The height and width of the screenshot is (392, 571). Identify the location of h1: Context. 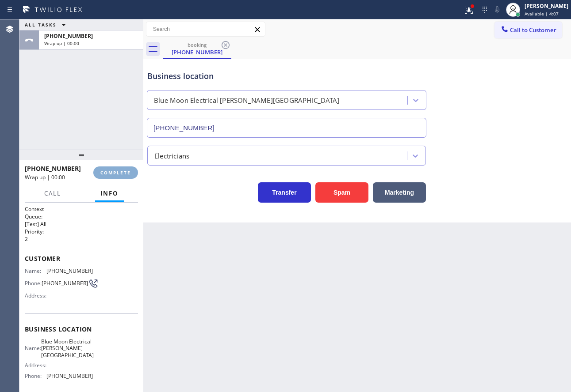
(82, 209).